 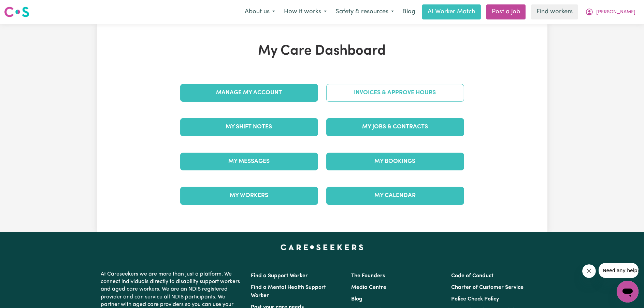 I want to click on a: Code of Conduct, so click(x=472, y=276).